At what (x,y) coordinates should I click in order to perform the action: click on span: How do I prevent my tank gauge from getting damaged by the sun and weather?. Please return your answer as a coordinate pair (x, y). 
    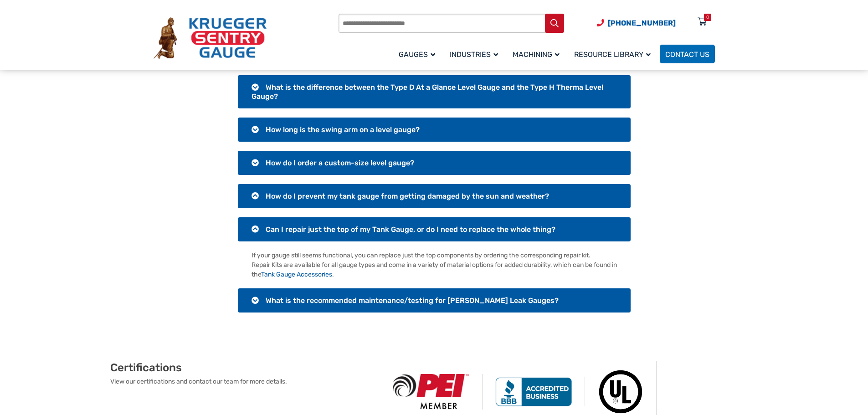
    Looking at the image, I should click on (407, 196).